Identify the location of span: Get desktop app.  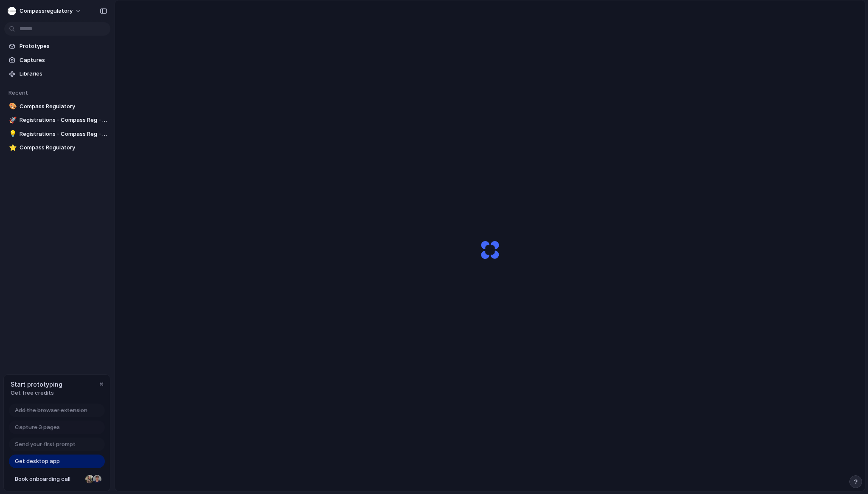
(38, 461).